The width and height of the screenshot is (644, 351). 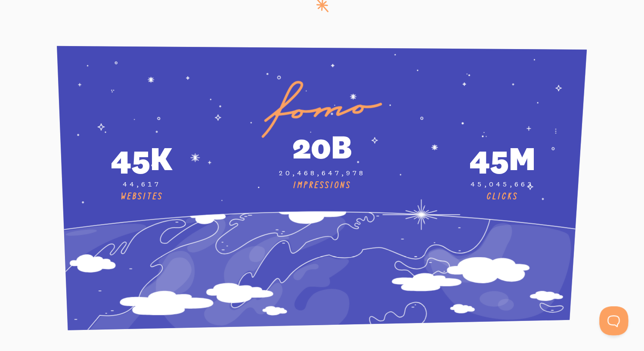 I want to click on div: Clicks, so click(x=502, y=197).